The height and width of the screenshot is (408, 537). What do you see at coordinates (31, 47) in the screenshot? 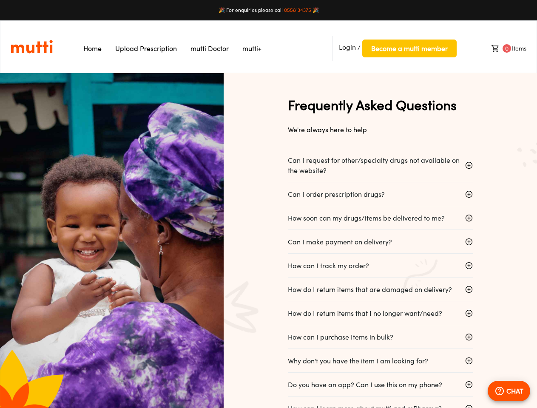
I see `a: Link on the logo navigates to HomePage` at bounding box center [31, 47].